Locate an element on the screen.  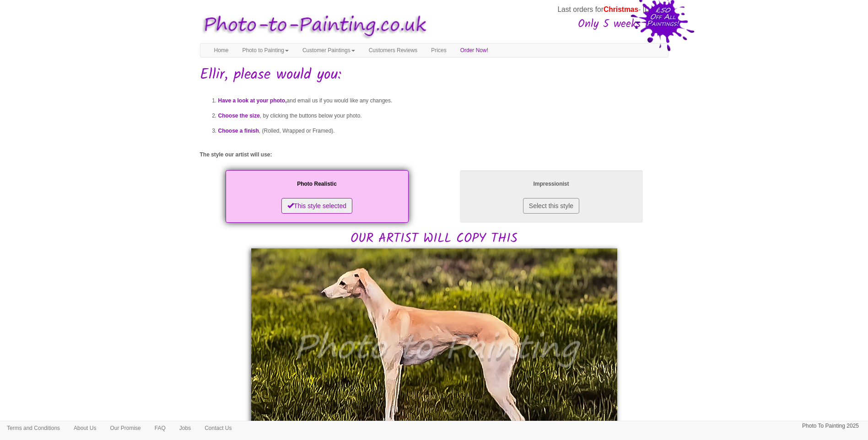
button: Select this style is located at coordinates (551, 206).